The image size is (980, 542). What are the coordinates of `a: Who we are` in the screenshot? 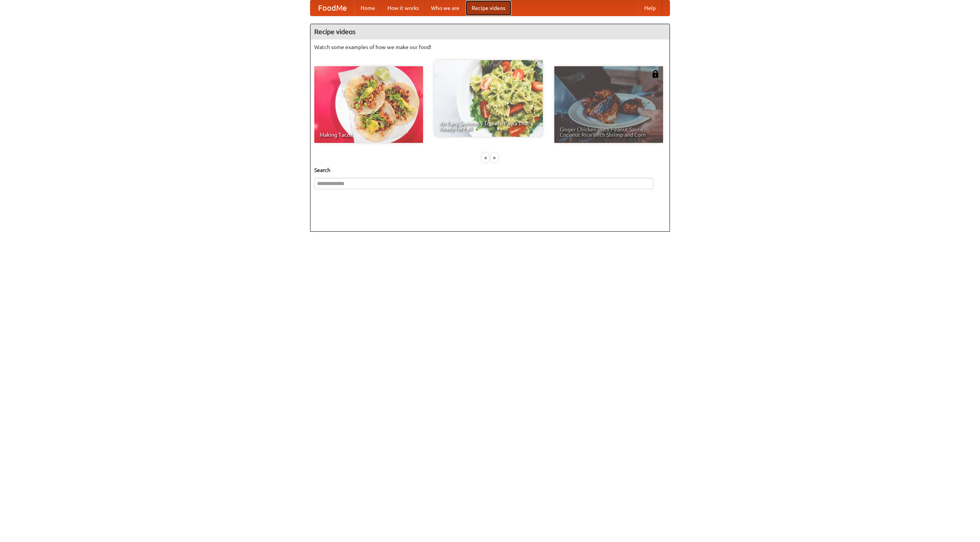 It's located at (445, 8).